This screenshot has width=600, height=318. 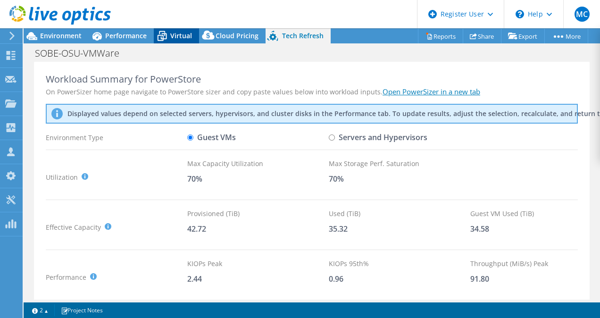 What do you see at coordinates (520, 14) in the screenshot?
I see `svg: \n` at bounding box center [520, 14].